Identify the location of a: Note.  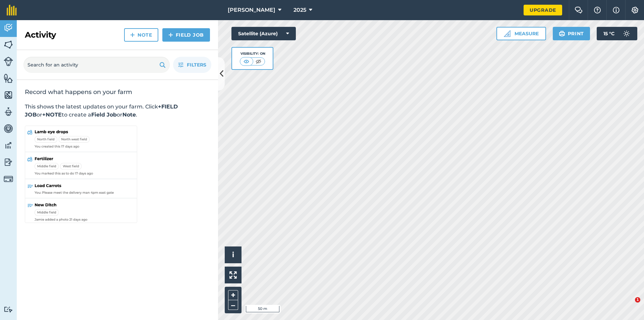
(141, 35).